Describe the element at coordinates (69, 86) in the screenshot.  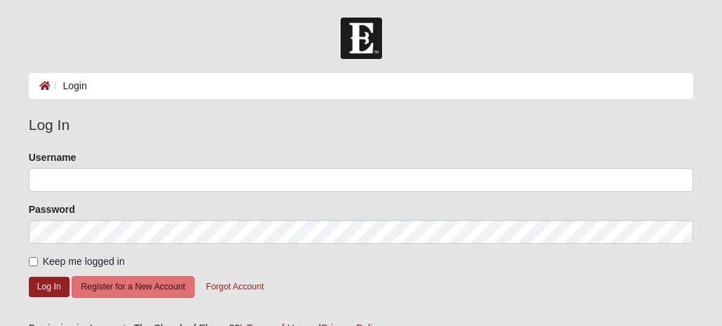
I see `li: Login` at that location.